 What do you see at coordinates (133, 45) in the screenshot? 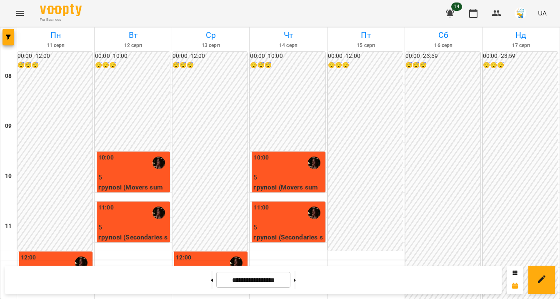
I see `h6: 12 серп` at bounding box center [133, 45].